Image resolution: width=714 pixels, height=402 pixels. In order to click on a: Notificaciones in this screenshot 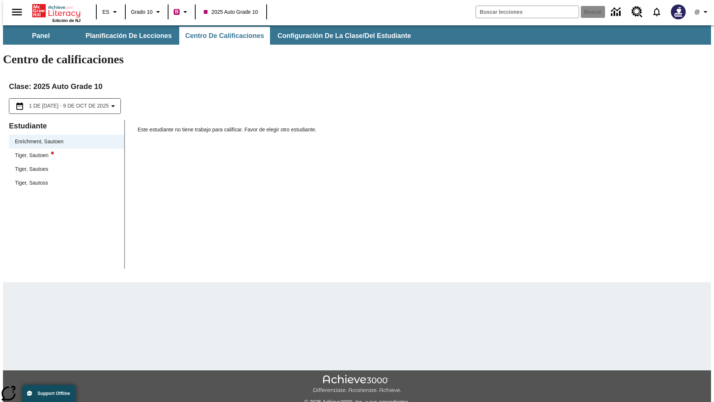, I will do `click(657, 12)`.